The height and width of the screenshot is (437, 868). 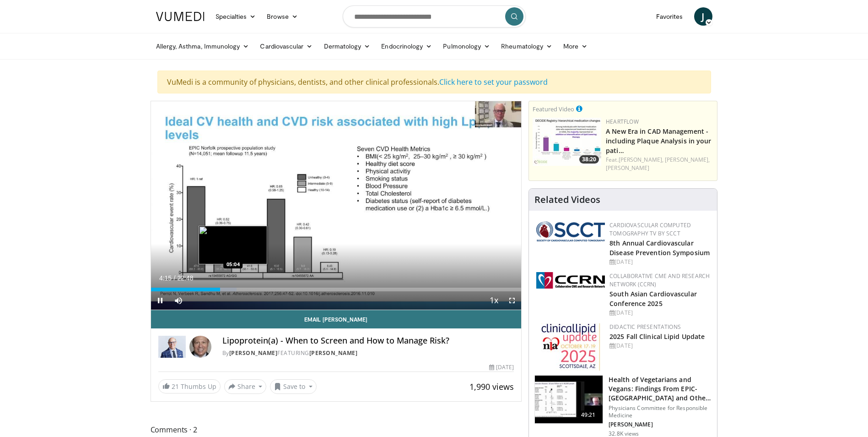 I want to click on div: Progress Bar, so click(x=337, y=289).